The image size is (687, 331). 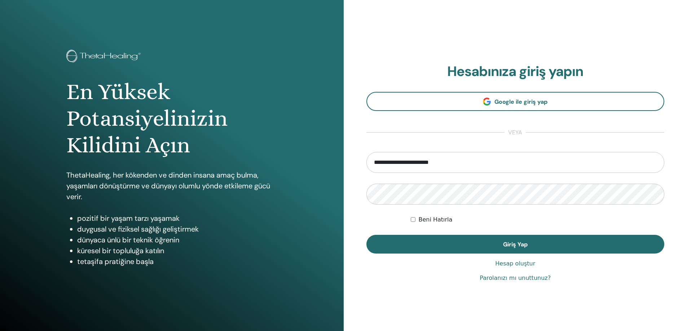 What do you see at coordinates (177, 229) in the screenshot?
I see `li: duygusal ve fiziksel sağlığı geliştirmek` at bounding box center [177, 229].